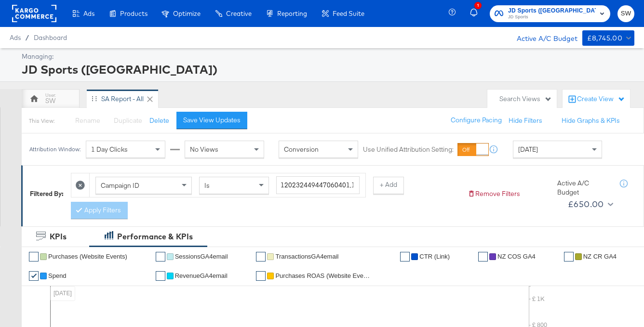  Describe the element at coordinates (207, 185) in the screenshot. I see `span: Is` at that location.